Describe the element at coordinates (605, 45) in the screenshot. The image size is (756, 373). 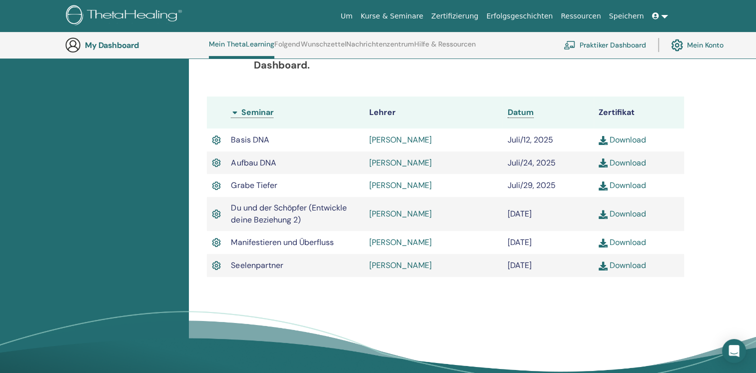
I see `a: Praktiker Dashboard` at that location.